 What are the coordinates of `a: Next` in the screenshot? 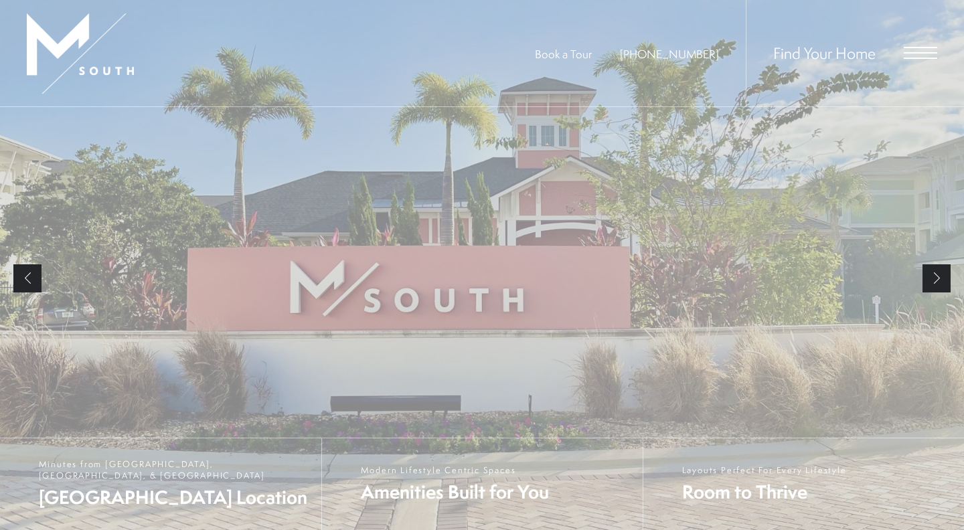 It's located at (936, 278).